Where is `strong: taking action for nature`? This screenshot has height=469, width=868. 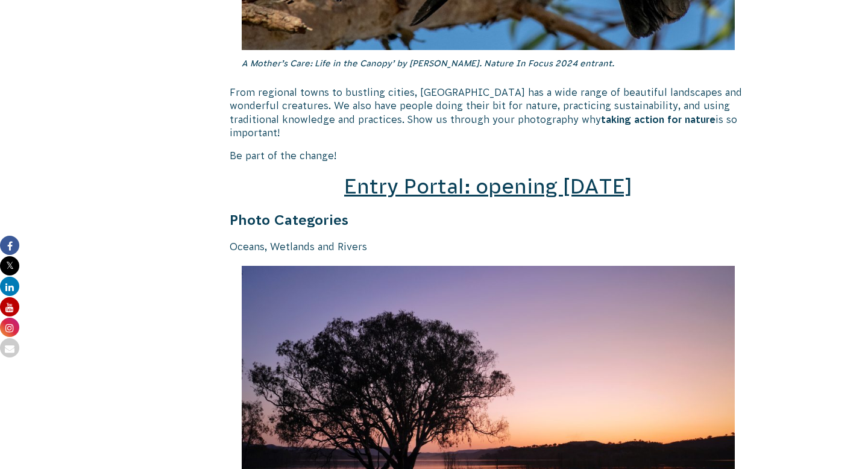
strong: taking action for nature is located at coordinates (659, 119).